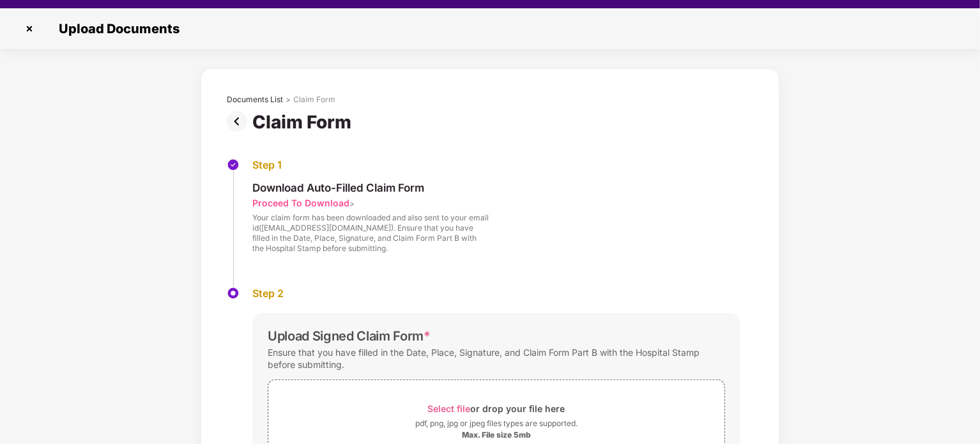  I want to click on div: Download Auto-Filled Claim Form, so click(370, 188).